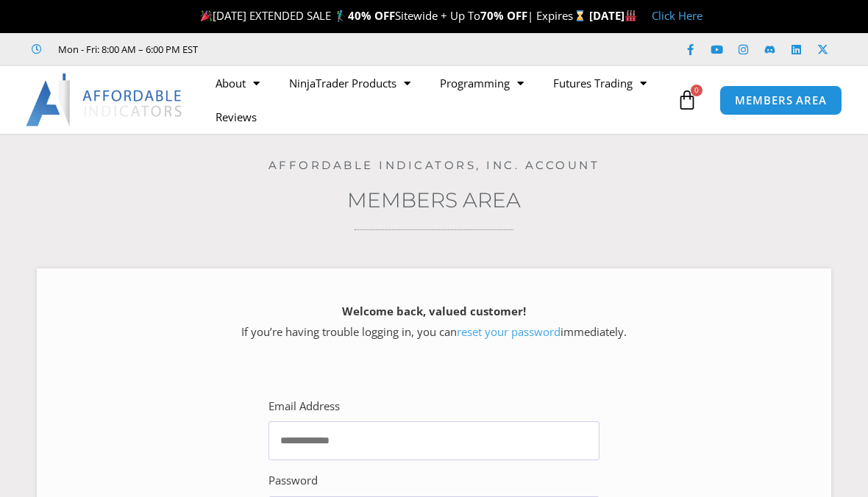  What do you see at coordinates (125, 49) in the screenshot?
I see `span: Mon - Fri: 8:00 AM – 6:00 PM EST` at bounding box center [125, 49].